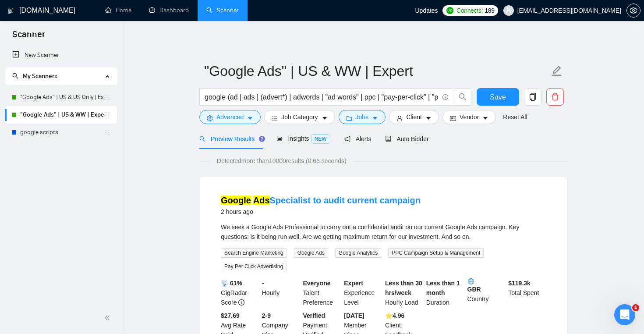 The height and width of the screenshot is (334, 644). What do you see at coordinates (311, 253) in the screenshot?
I see `span: Google Ads` at bounding box center [311, 253].